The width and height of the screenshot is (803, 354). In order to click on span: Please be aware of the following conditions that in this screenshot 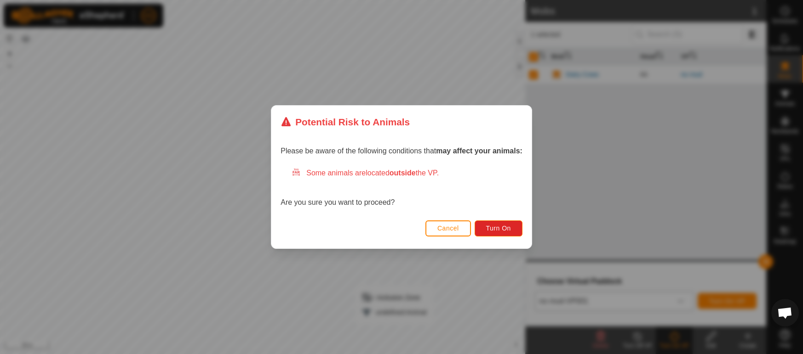, I will do `click(401, 151)`.